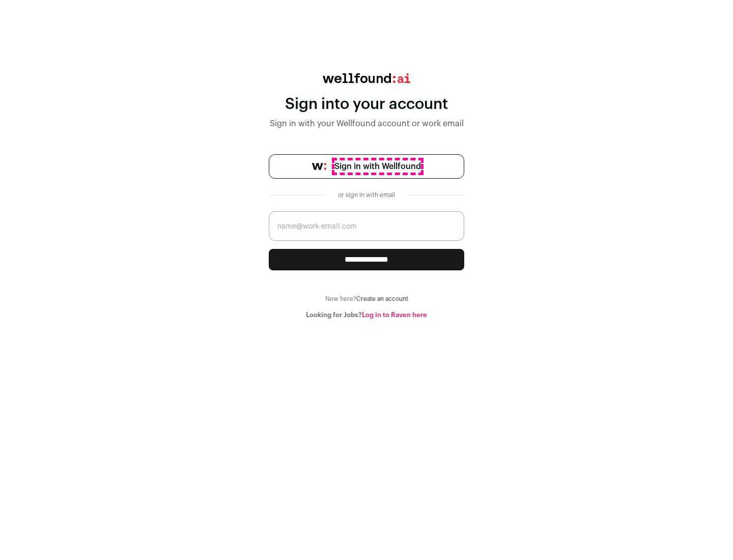 The image size is (733, 560). I want to click on img: wellfound:ai, so click(367, 78).